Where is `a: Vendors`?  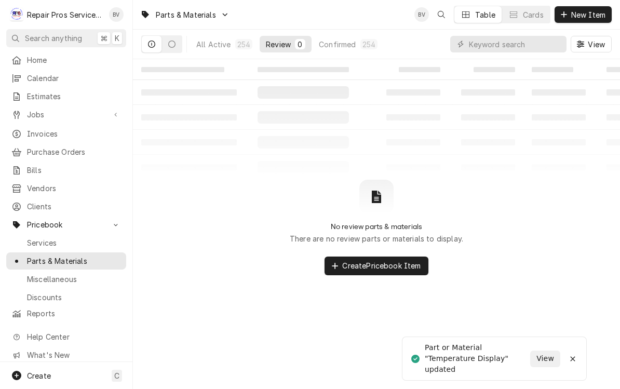 a: Vendors is located at coordinates (66, 188).